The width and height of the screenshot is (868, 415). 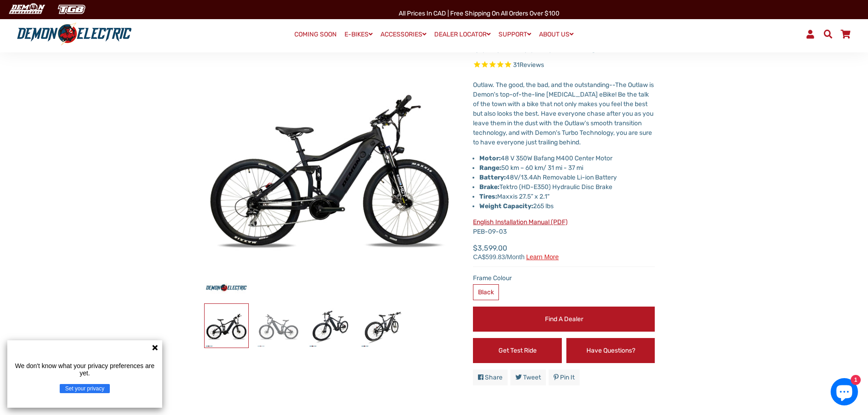 I want to click on strong: Motor:, so click(x=490, y=158).